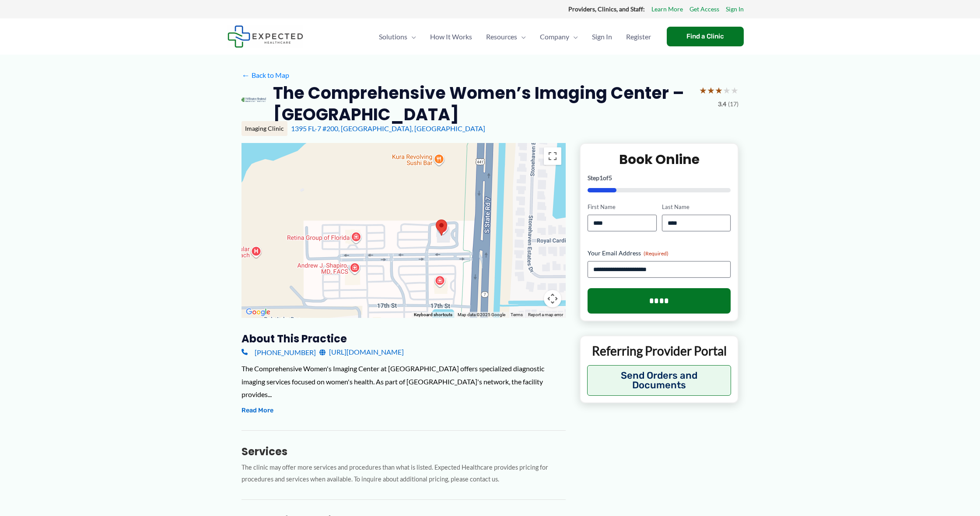 This screenshot has height=516, width=980. I want to click on button: Toggle fullscreen view, so click(553, 156).